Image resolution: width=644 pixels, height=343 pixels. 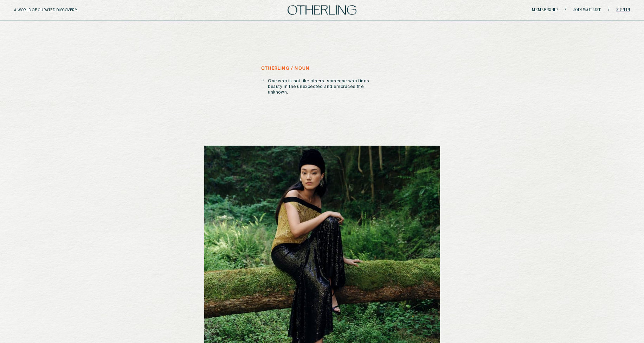 What do you see at coordinates (61, 10) in the screenshot?
I see `h5: A WORLD OF CURATED DISCOVERY.` at bounding box center [61, 10].